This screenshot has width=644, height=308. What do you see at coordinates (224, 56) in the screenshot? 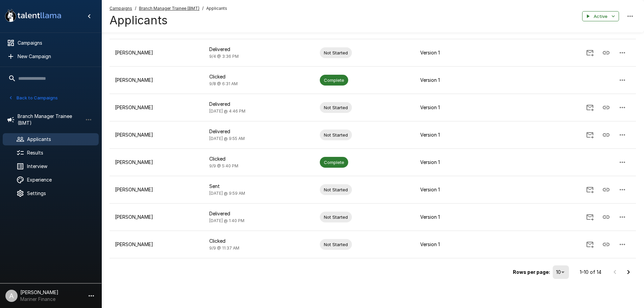
I see `span: 9/4 @ 3:36 PM` at bounding box center [224, 56].